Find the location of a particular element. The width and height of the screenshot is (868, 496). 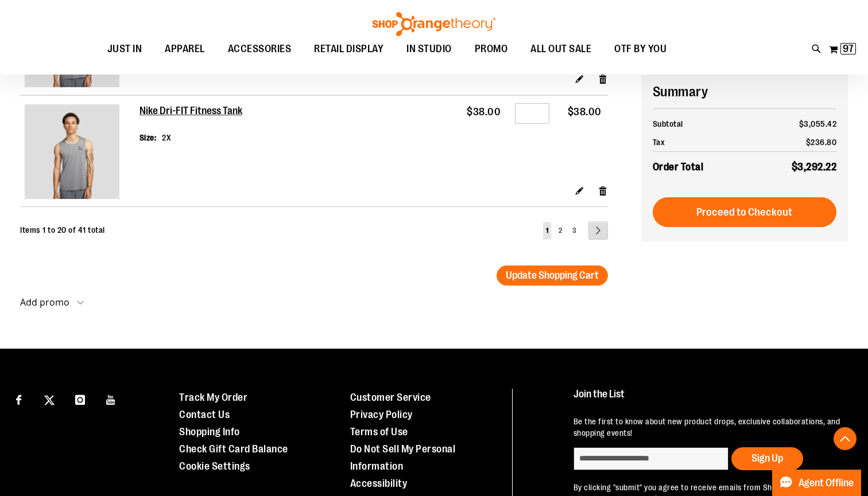

a: Visit our X page is located at coordinates (49, 399).